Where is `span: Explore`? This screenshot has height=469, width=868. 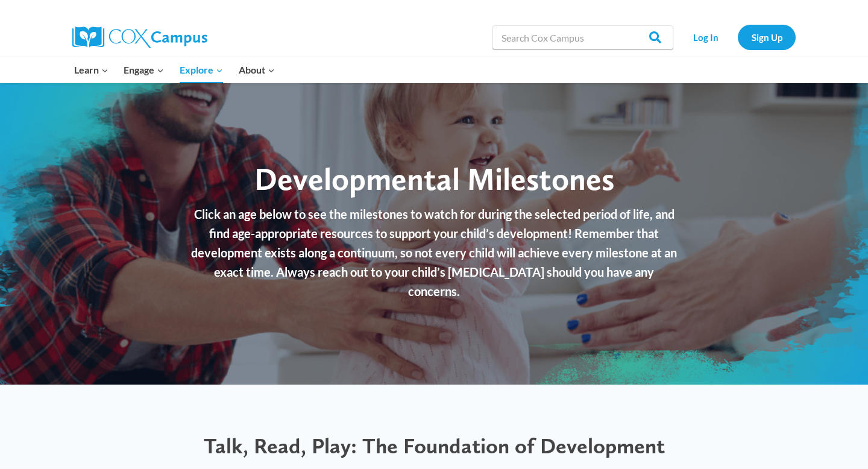 span: Explore is located at coordinates (201, 70).